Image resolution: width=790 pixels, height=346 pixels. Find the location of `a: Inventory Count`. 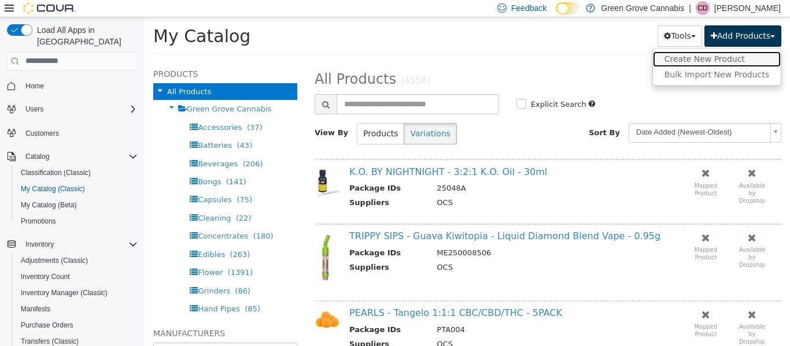

a: Inventory Count is located at coordinates (45, 277).